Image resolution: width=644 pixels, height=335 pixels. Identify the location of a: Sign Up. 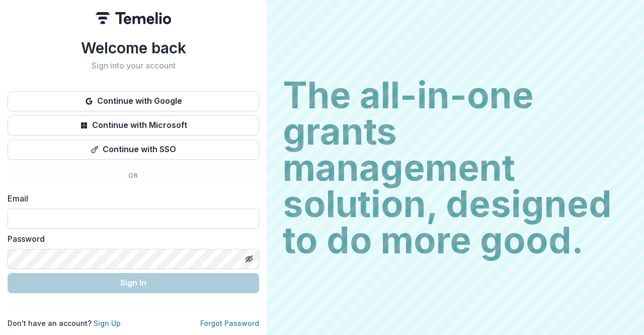
(107, 323).